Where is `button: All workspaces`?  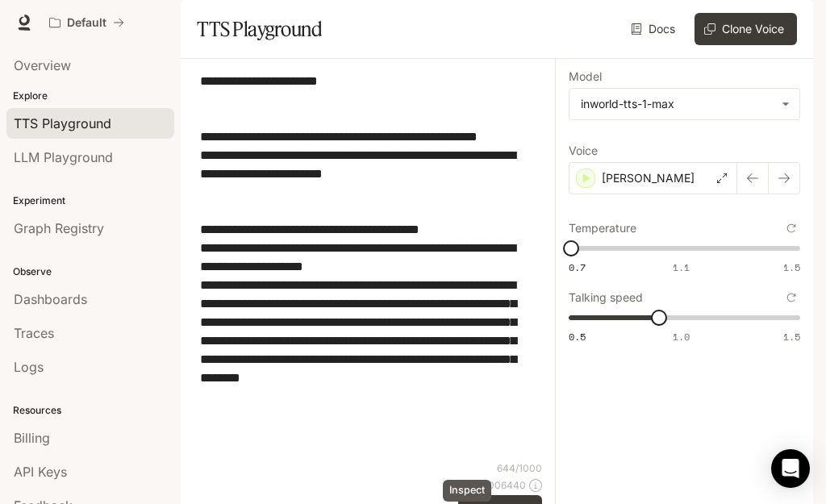
button: All workspaces is located at coordinates (86, 22).